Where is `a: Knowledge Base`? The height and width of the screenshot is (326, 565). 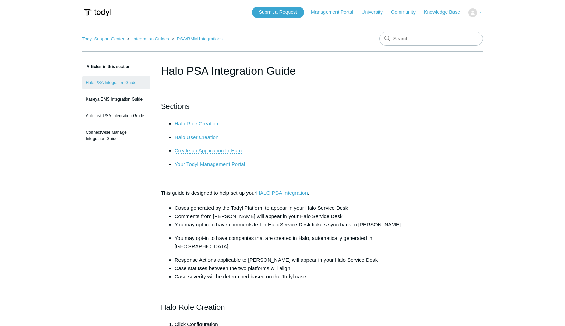
a: Knowledge Base is located at coordinates (445, 12).